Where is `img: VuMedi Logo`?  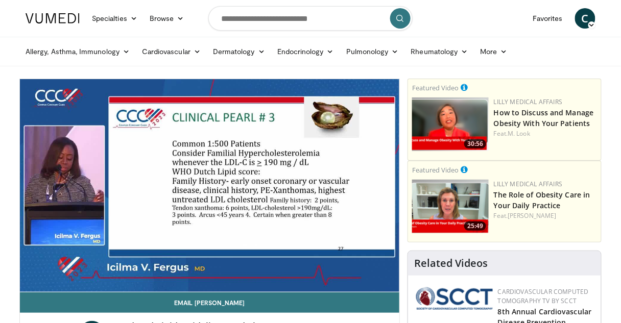
img: VuMedi Logo is located at coordinates (53, 18).